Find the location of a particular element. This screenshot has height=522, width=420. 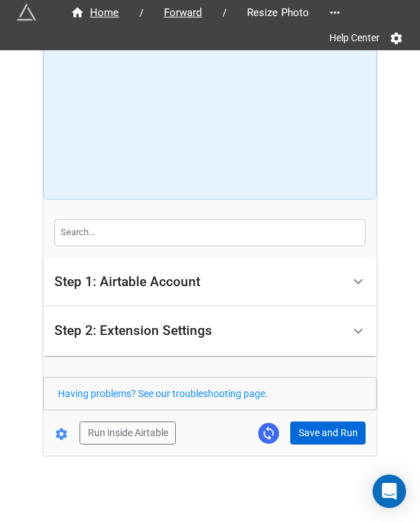

a: Having problems? See our troubleshooting page. is located at coordinates (163, 393).